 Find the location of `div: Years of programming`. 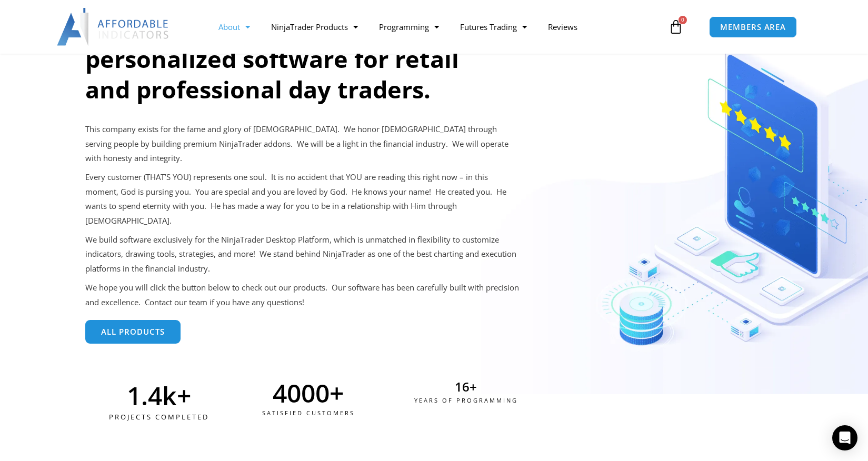

div: Years of programming is located at coordinates (466, 401).